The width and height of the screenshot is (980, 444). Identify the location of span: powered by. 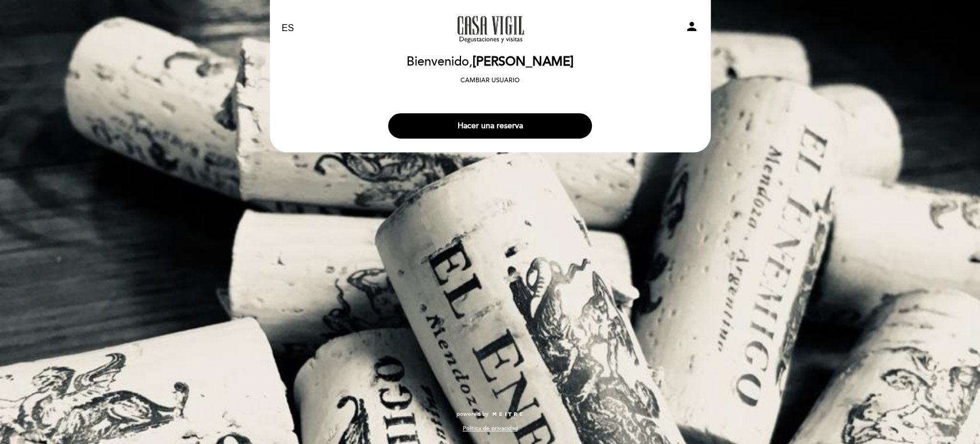
(473, 414).